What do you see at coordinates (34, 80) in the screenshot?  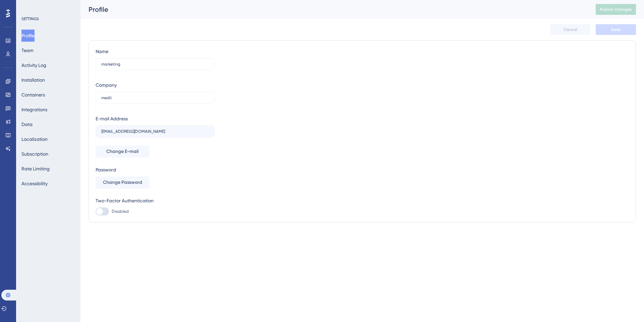 I see `button: Installation` at bounding box center [34, 80].